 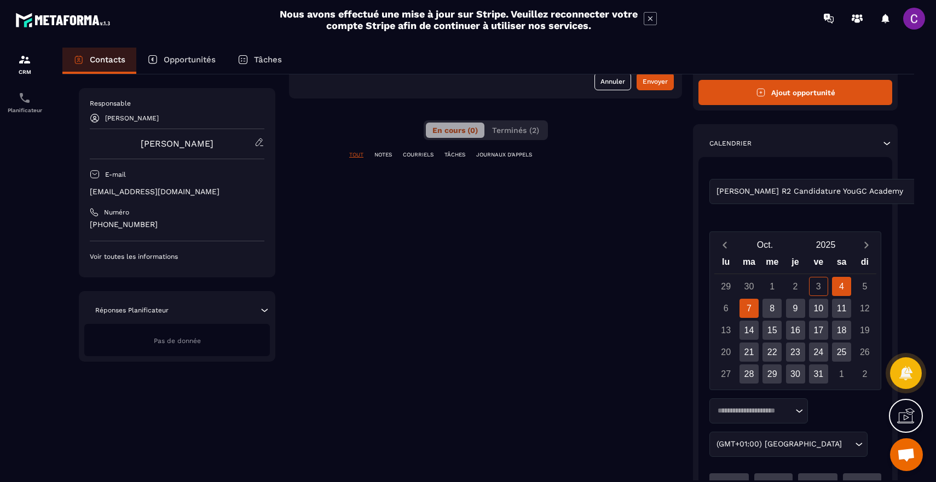 What do you see at coordinates (181, 61) in the screenshot?
I see `a: Opportunités` at bounding box center [181, 61].